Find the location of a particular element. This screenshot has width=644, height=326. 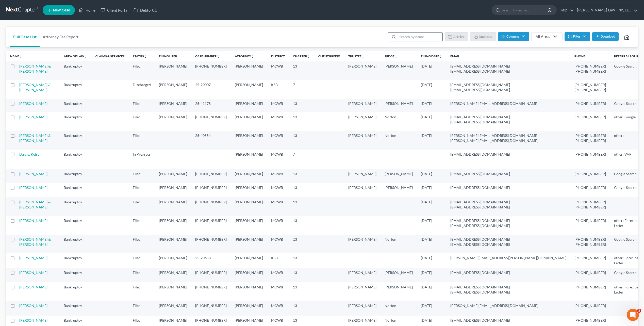

button: Download is located at coordinates (605, 36).